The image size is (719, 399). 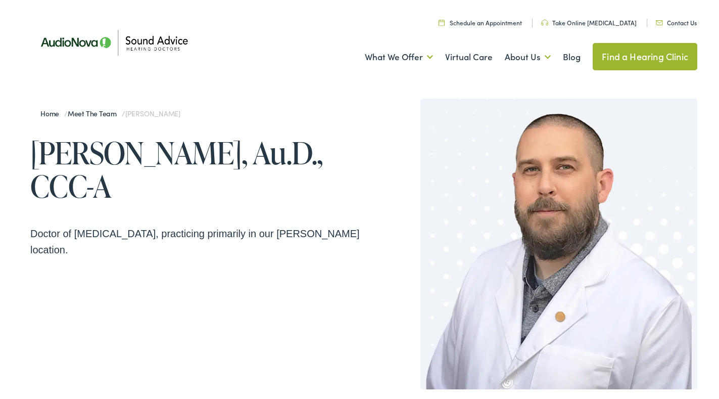 I want to click on img: Headphone icon in a unique green color, suggesting audio-related services or features., so click(x=545, y=20).